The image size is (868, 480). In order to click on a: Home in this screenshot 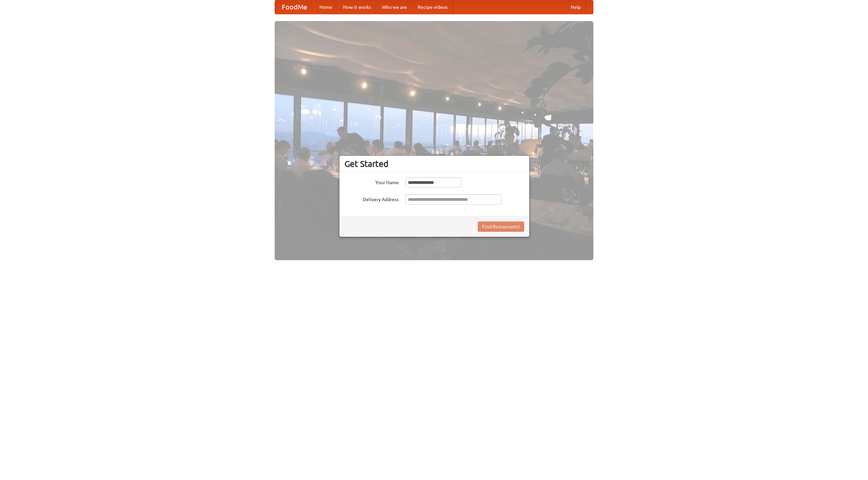, I will do `click(326, 7)`.